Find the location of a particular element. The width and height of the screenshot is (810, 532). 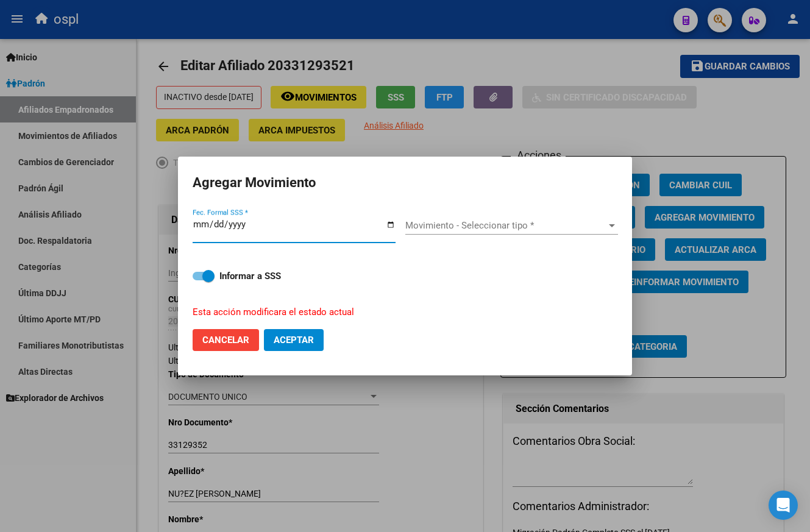

span: Aceptar is located at coordinates (294, 340).